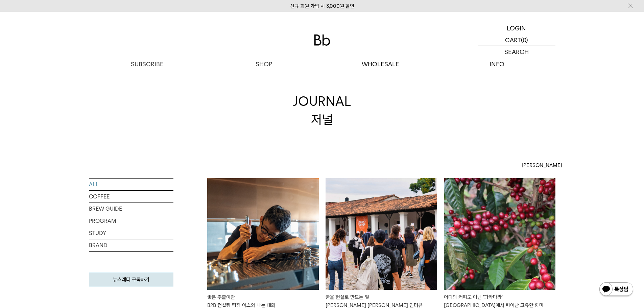 The height and width of the screenshot is (308, 644). Describe the element at coordinates (131, 209) in the screenshot. I see `a: BREW GUIDE` at that location.